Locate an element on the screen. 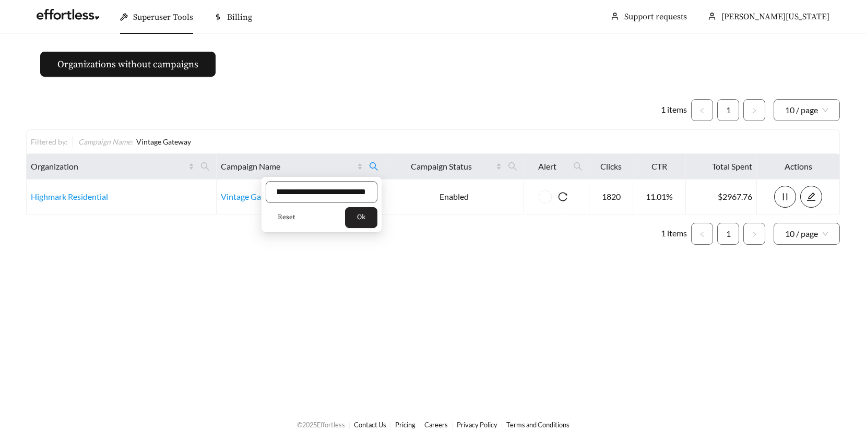  button: pause is located at coordinates (785, 197).